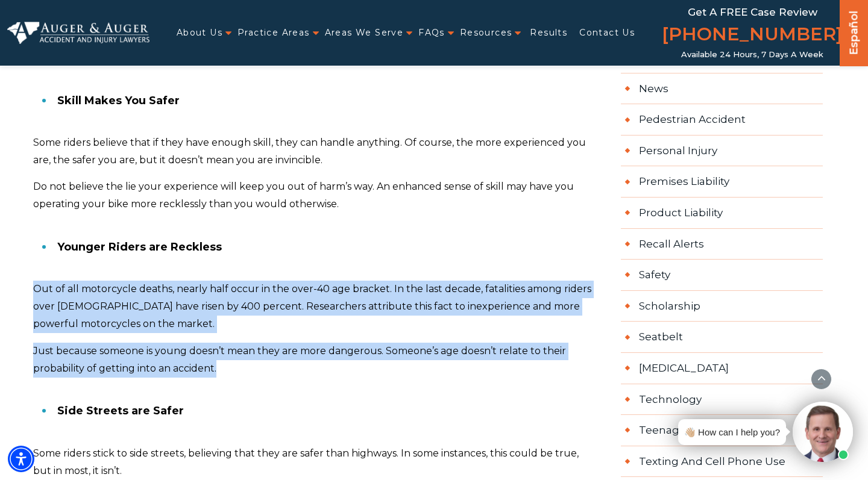  I want to click on a: Premises Liability, so click(722, 182).